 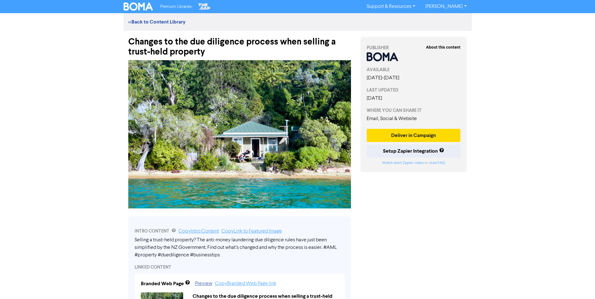 I want to click on div: Branded Web Page, so click(x=162, y=284).